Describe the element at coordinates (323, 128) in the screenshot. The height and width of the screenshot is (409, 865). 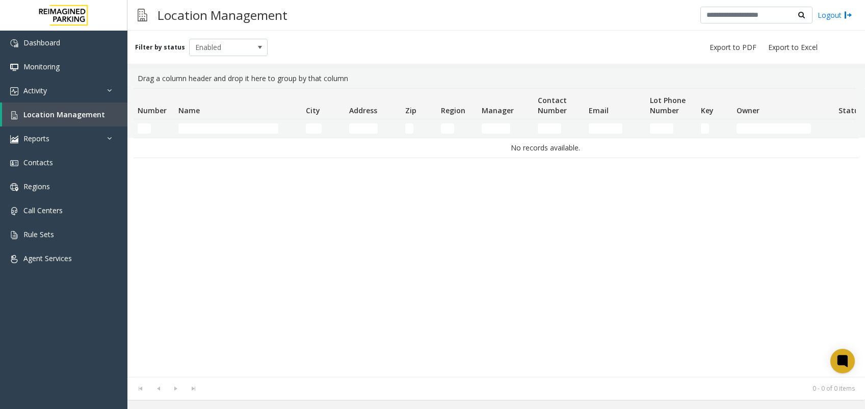
I see `td: City Filter` at that location.